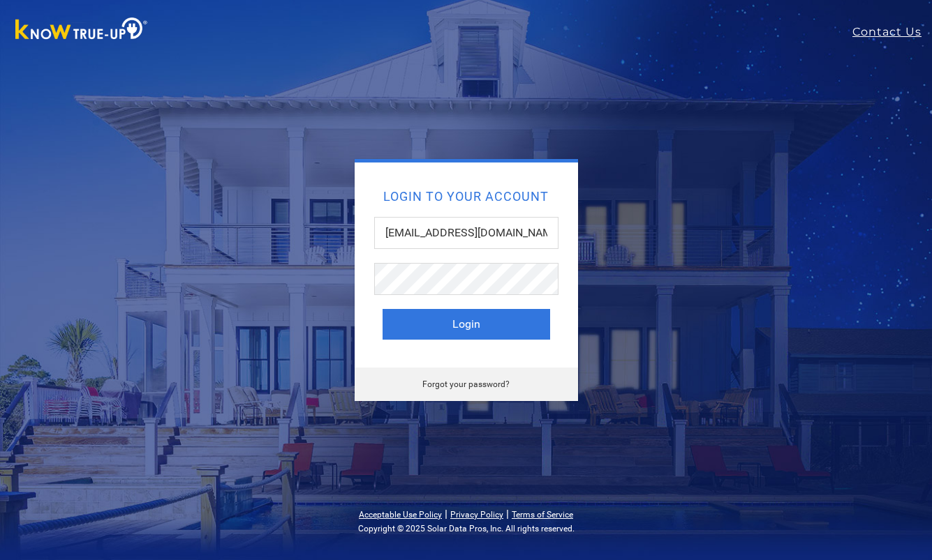  Describe the element at coordinates (400, 515) in the screenshot. I see `a: Acceptable Use Policy` at that location.